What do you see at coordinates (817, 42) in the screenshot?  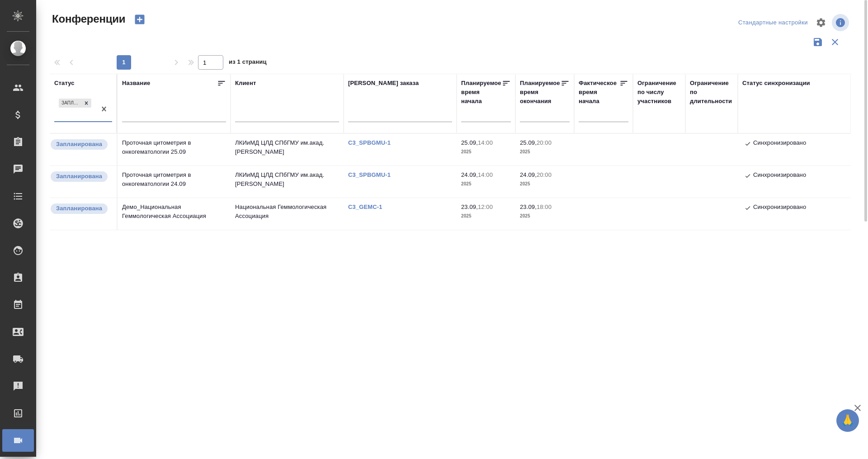 I see `button: Сохранить фильтры` at bounding box center [817, 42].